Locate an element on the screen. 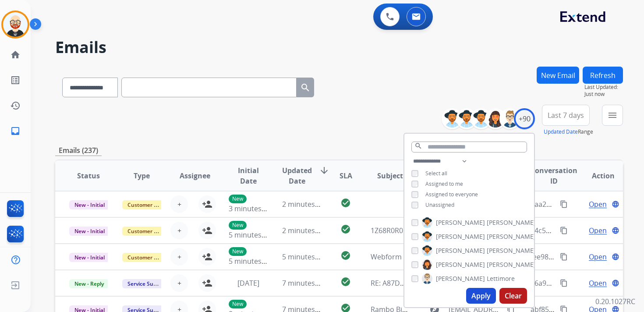 The width and height of the screenshot is (644, 312). span: Assigned to everyone is located at coordinates (452, 194).